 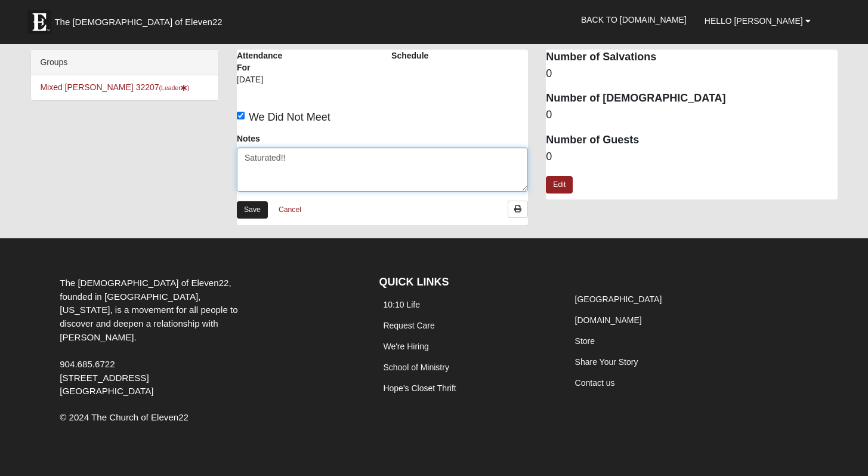 I want to click on a: School of Ministry, so click(x=415, y=367).